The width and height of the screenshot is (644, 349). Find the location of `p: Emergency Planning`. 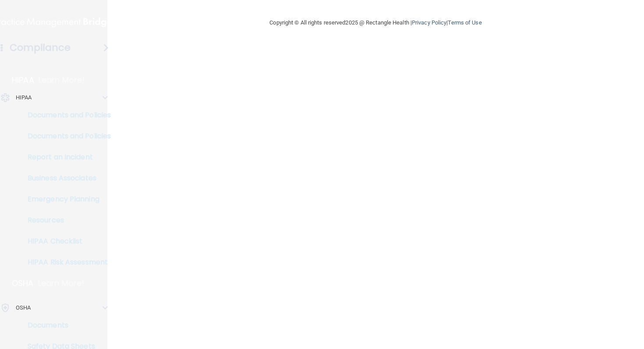

p: Emergency Planning is located at coordinates (66, 199).